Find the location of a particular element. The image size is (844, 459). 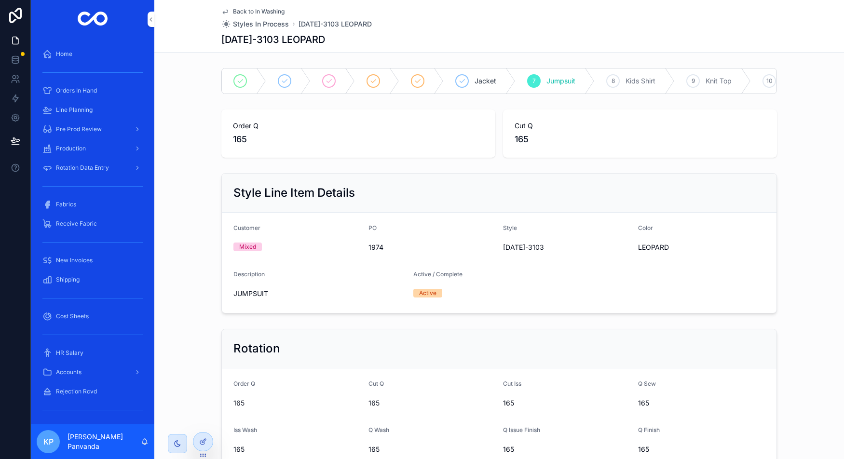

a: Pre Prod Review is located at coordinates (93, 129).